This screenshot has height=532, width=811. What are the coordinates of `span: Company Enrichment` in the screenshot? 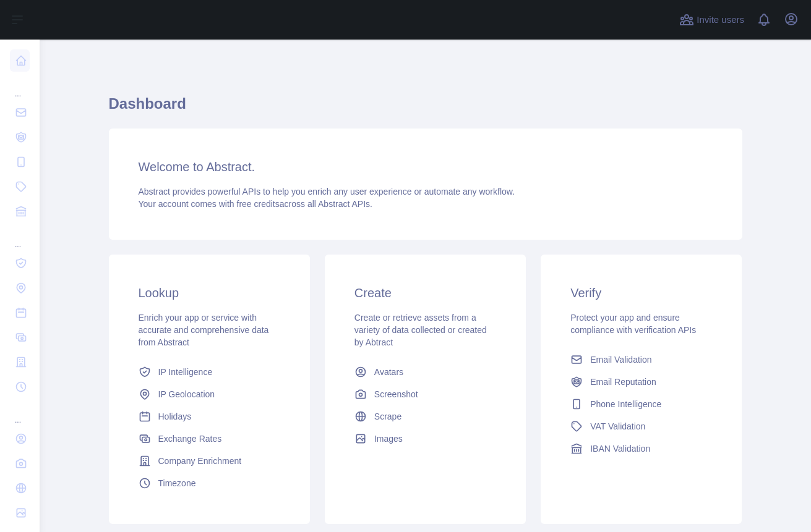 It's located at (200, 461).